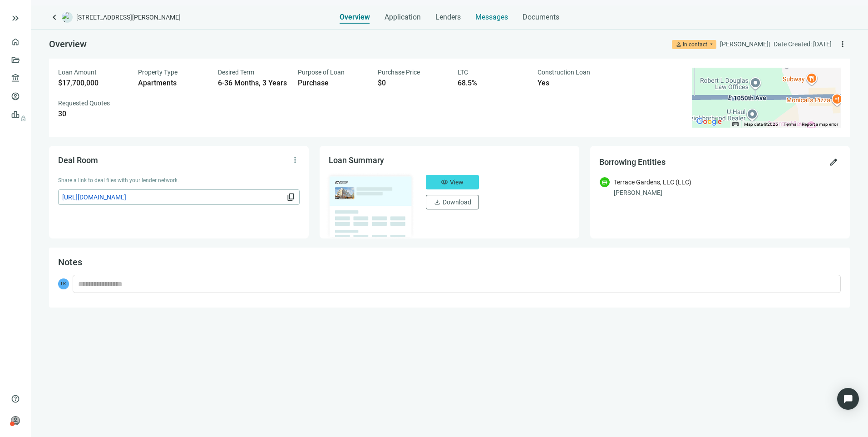 The width and height of the screenshot is (868, 437). I want to click on span: Purchase Price, so click(398, 72).